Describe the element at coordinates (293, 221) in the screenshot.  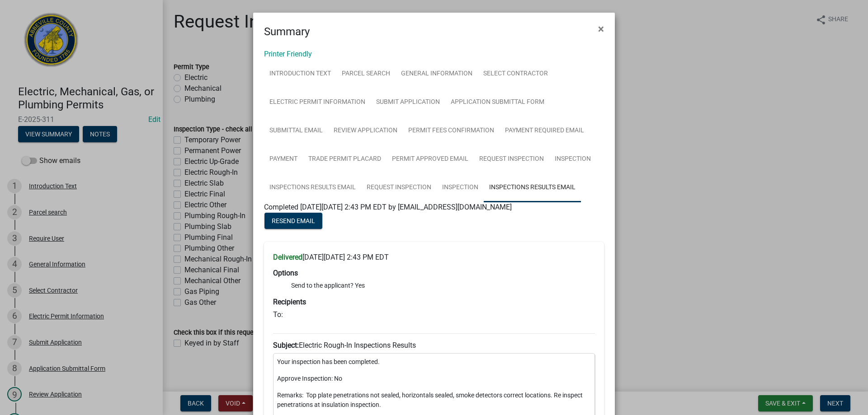
I see `button: Resend Email` at that location.